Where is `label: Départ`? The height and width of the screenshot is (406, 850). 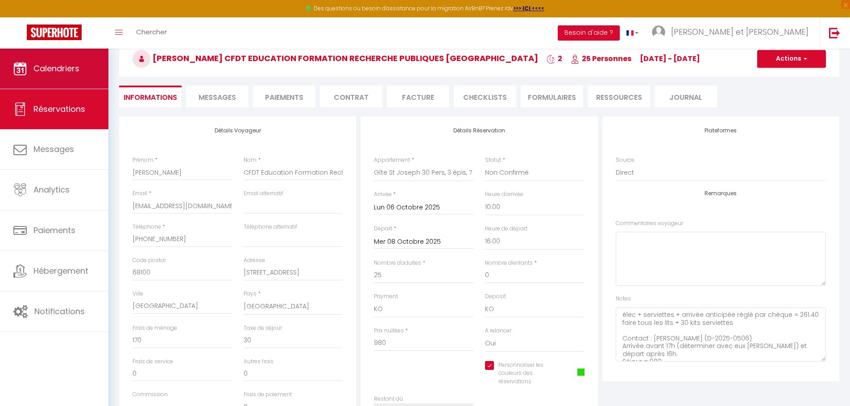
label: Départ is located at coordinates (383, 229).